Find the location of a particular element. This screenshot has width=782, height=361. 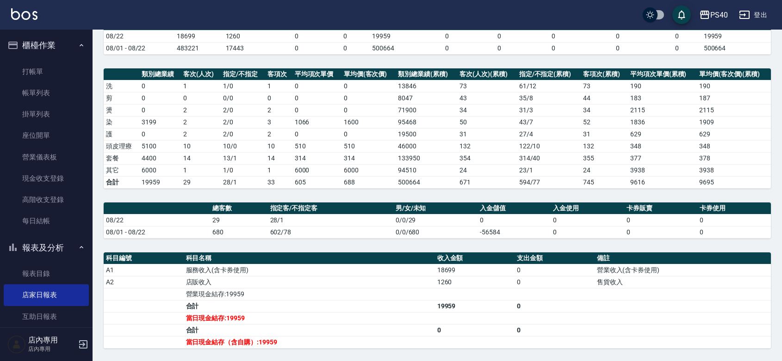

td: 629 is located at coordinates (662, 134).